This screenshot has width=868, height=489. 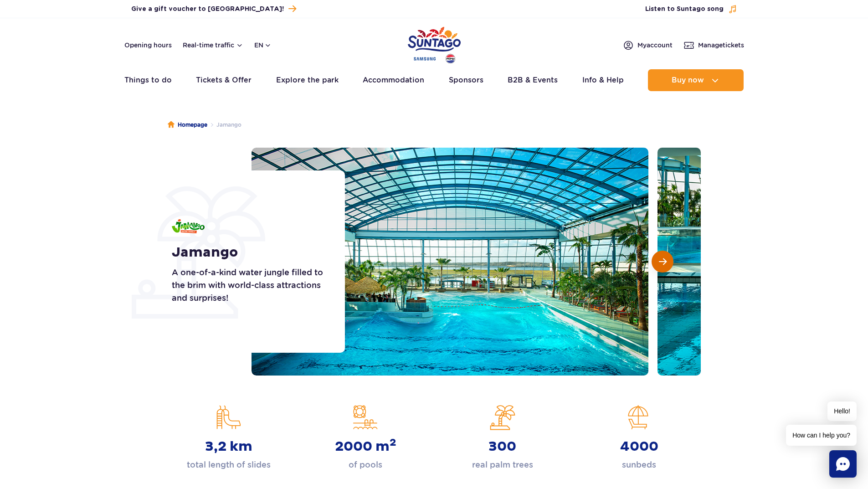 I want to click on span: Manage tickets, so click(x=721, y=45).